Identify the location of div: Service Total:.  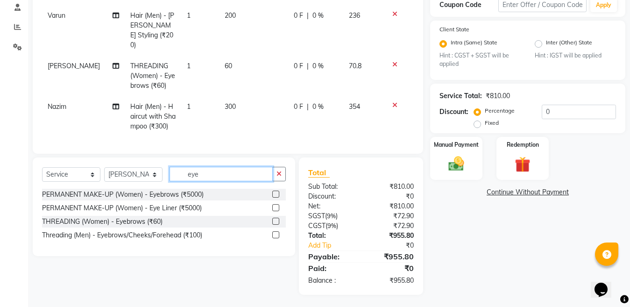
(461, 96).